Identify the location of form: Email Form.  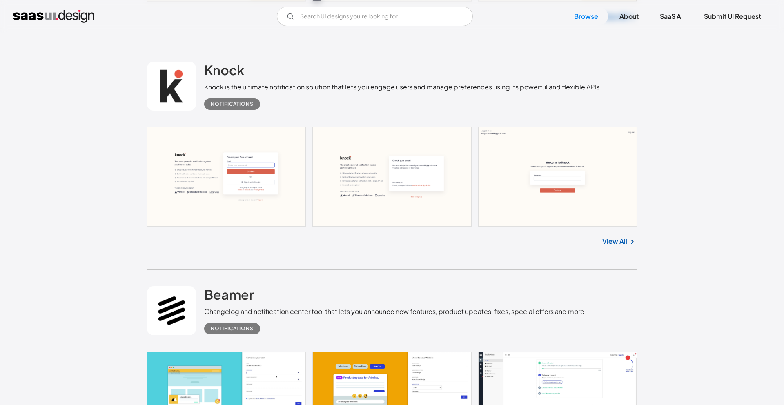
(375, 16).